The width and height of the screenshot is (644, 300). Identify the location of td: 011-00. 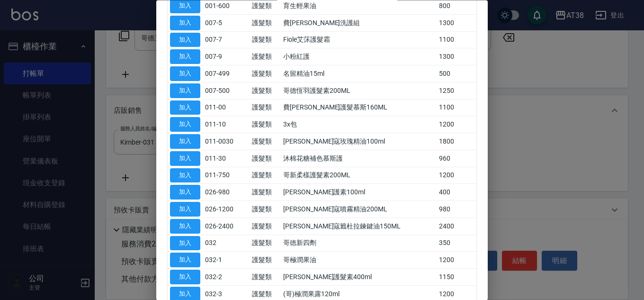
(226, 108).